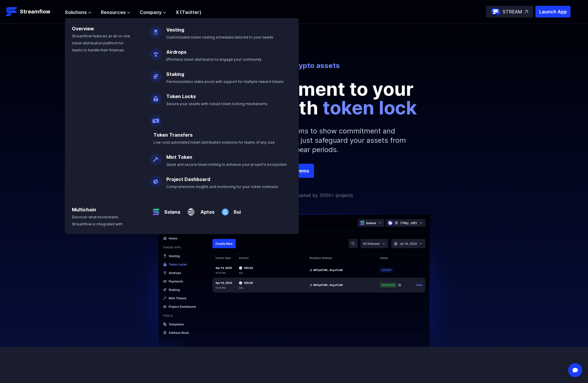  I want to click on a: Aptos, so click(205, 210).